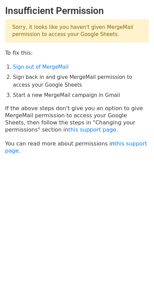 This screenshot has width=154, height=293. What do you see at coordinates (40, 67) in the screenshot?
I see `a: Sign out of MergeMail` at bounding box center [40, 67].